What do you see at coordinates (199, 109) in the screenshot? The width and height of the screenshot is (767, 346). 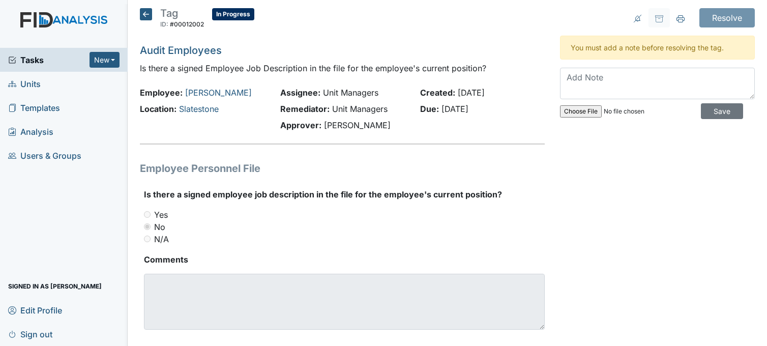 I see `a: Slatestone` at bounding box center [199, 109].